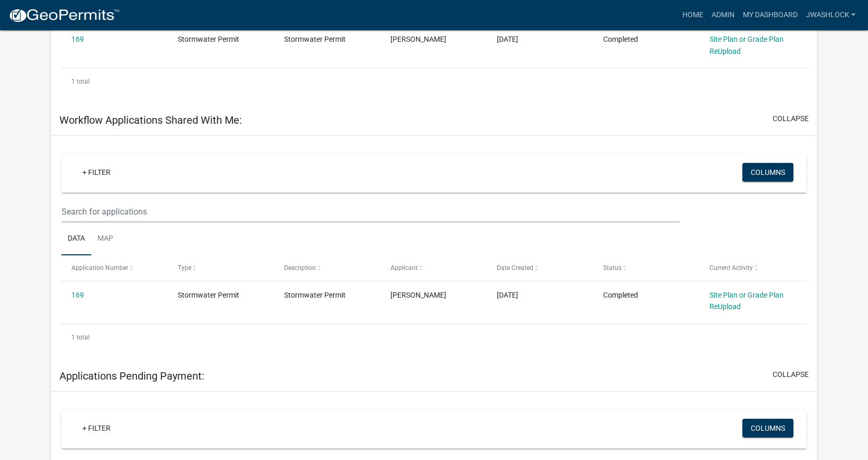  I want to click on datatable-header-cell: Date Created, so click(540, 268).